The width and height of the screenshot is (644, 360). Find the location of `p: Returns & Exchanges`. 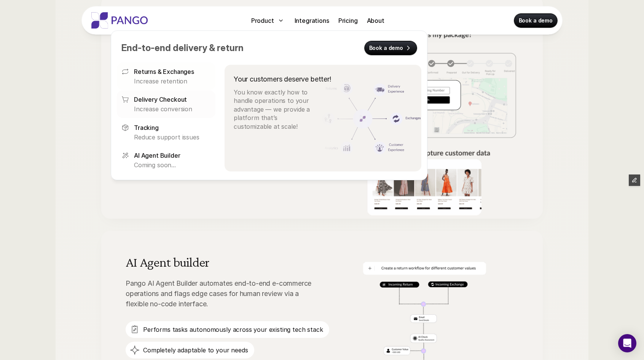

p: Returns & Exchanges is located at coordinates (164, 71).